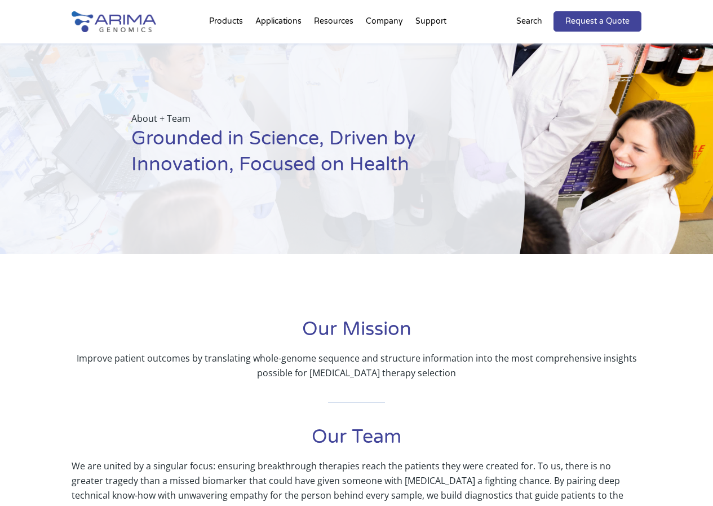 The width and height of the screenshot is (713, 506). Describe the element at coordinates (300, 156) in the screenshot. I see `h1: Grounded in Science, Driven by Innovation, Focused on Health` at that location.